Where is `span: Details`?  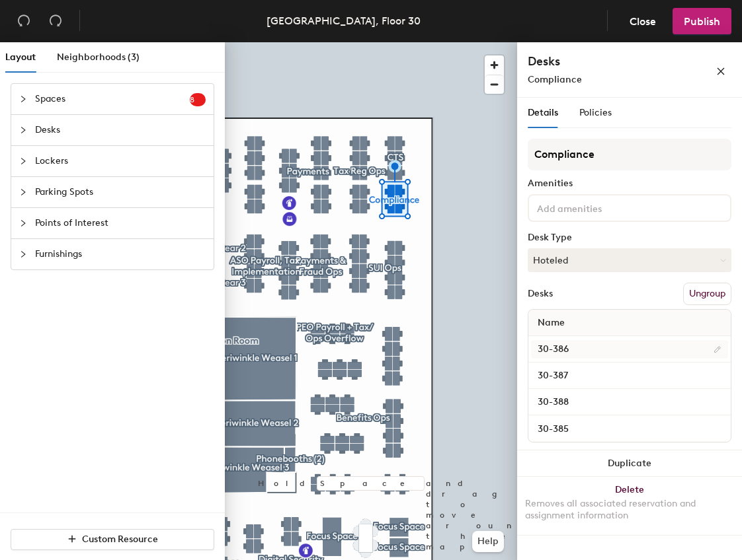 span: Details is located at coordinates (542, 112).